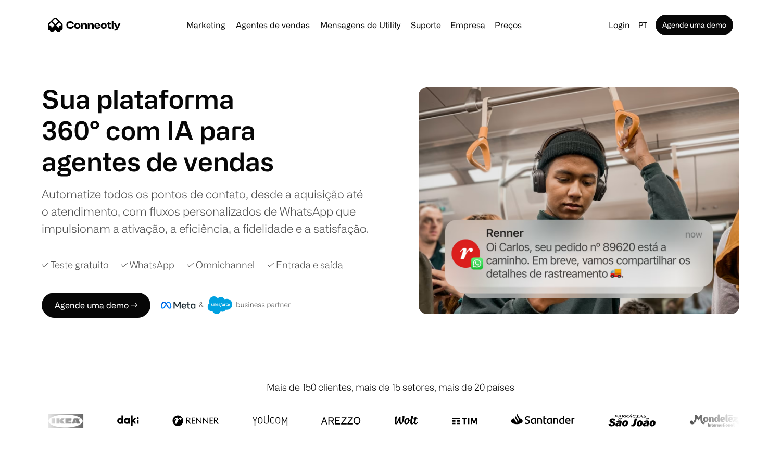  What do you see at coordinates (96, 305) in the screenshot?
I see `a: Agende uma demo →` at bounding box center [96, 305].